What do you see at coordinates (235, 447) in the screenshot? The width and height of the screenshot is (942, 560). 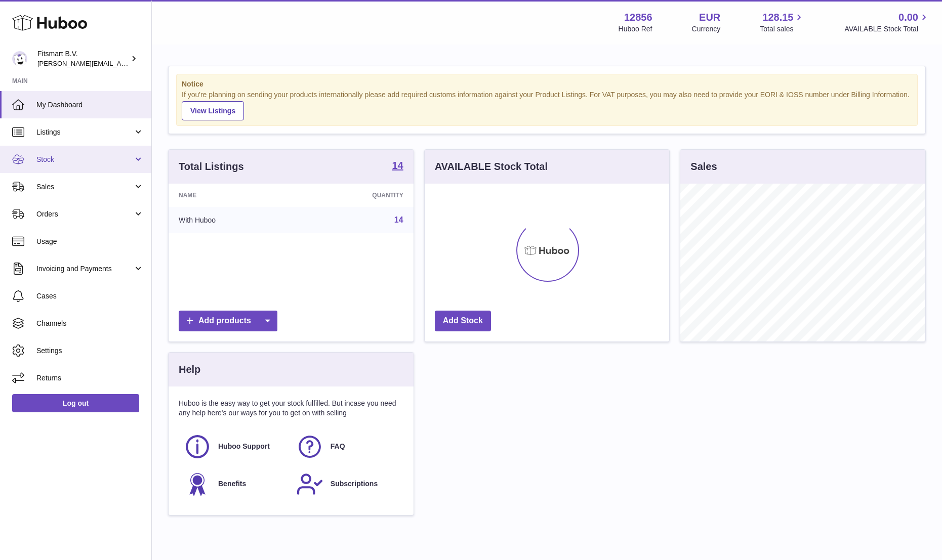 I see `a: Huboo Support` at bounding box center [235, 447].